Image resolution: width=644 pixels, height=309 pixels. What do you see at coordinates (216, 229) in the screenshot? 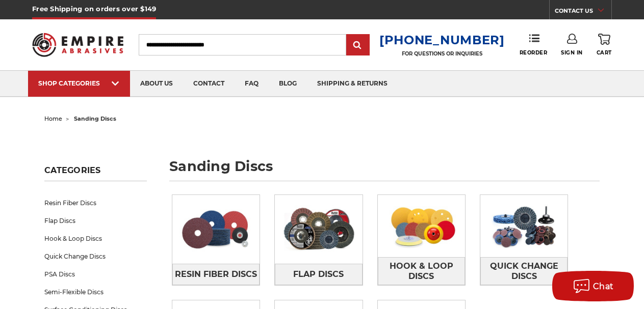
I see `img: Resin Fiber Discs` at bounding box center [216, 229].